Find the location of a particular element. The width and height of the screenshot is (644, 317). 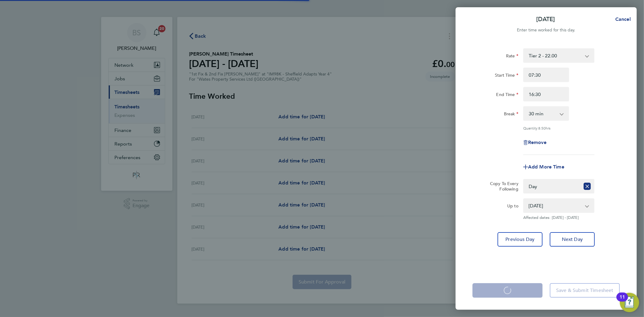

button: Previous Day is located at coordinates (520, 239).